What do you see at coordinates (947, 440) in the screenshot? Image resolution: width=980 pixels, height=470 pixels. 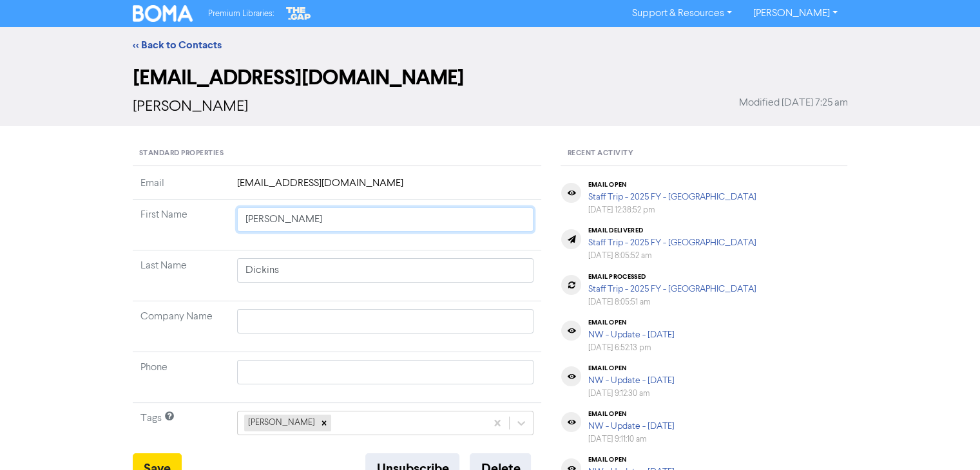 I see `div: Chat Widget` at bounding box center [947, 440].